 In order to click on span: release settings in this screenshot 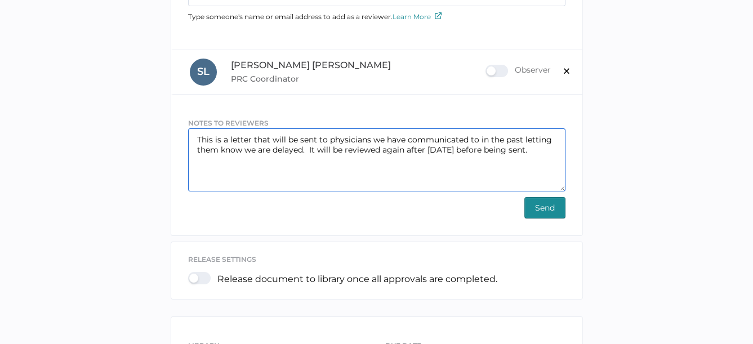, I will do `click(222, 259)`.